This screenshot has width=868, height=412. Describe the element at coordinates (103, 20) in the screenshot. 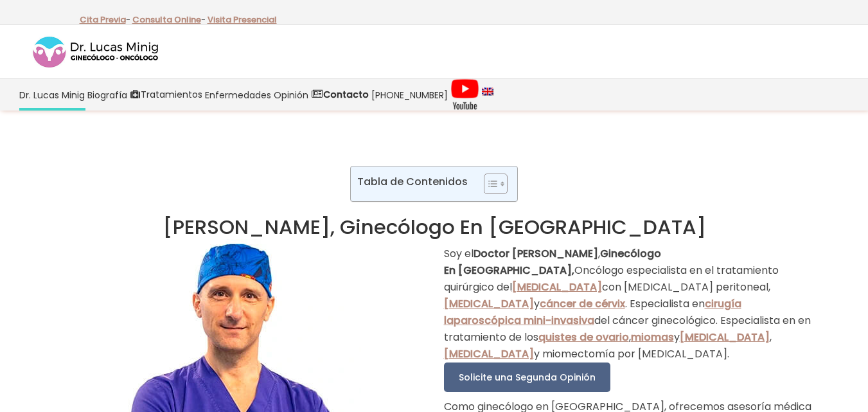

I see `a: Cita Previa` at that location.